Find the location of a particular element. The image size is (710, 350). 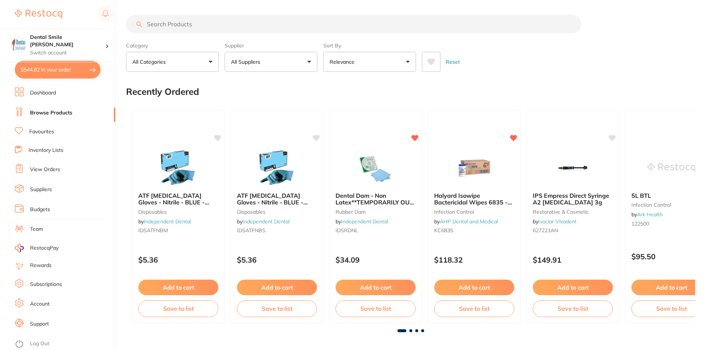

button: All Categories is located at coordinates (172, 62).